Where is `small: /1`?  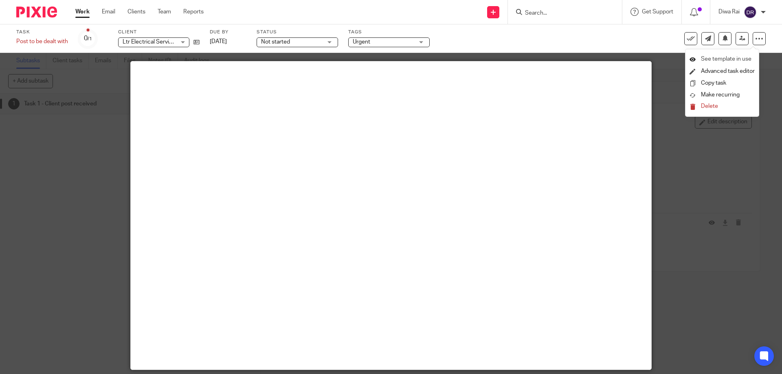
small: /1 is located at coordinates (90, 39).